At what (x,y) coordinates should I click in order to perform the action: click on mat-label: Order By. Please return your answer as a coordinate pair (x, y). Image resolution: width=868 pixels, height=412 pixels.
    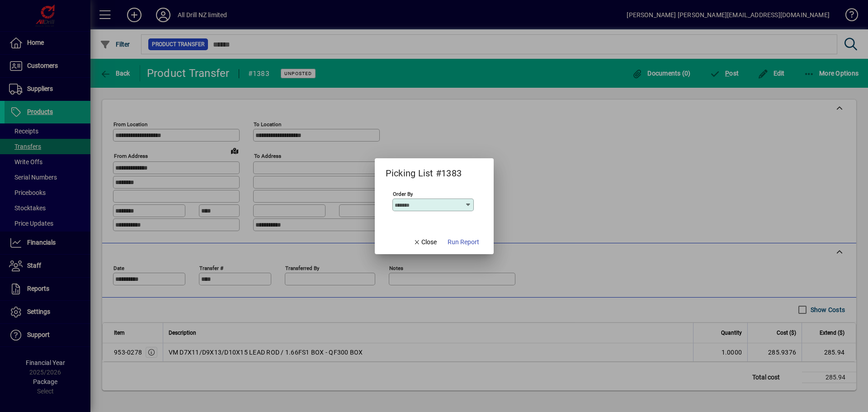
    Looking at the image, I should click on (403, 194).